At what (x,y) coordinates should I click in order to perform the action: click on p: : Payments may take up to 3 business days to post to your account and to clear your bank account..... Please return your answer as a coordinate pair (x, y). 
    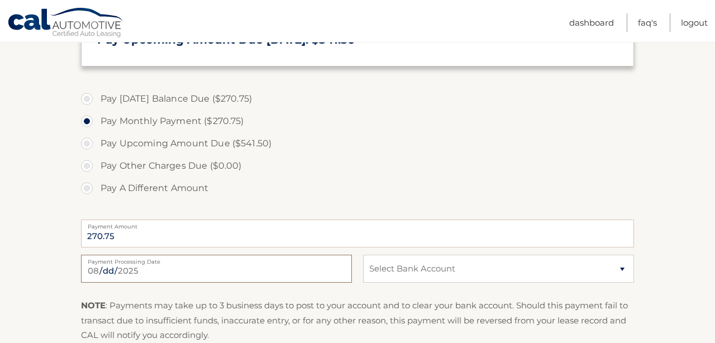
    Looking at the image, I should click on (357, 320).